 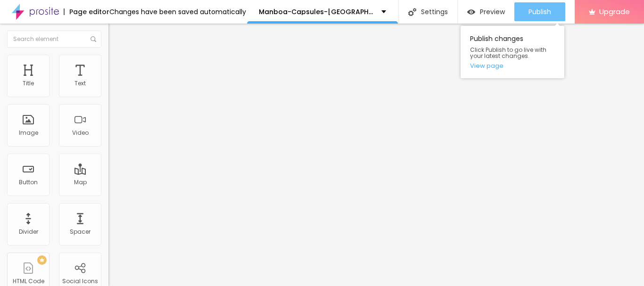 What do you see at coordinates (28, 182) in the screenshot?
I see `div: Button` at bounding box center [28, 182].